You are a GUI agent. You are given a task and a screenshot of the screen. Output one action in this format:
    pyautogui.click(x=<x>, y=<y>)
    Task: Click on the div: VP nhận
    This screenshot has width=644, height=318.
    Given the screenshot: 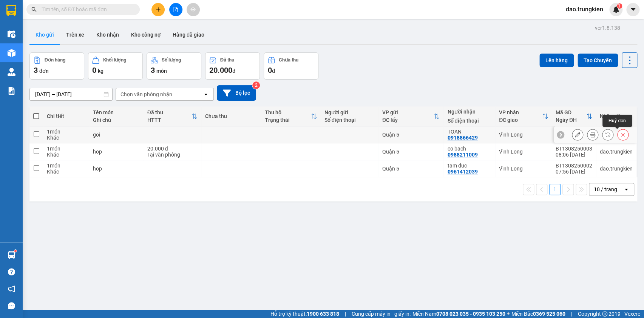 What is the action you would take?
    pyautogui.click(x=520, y=113)
    